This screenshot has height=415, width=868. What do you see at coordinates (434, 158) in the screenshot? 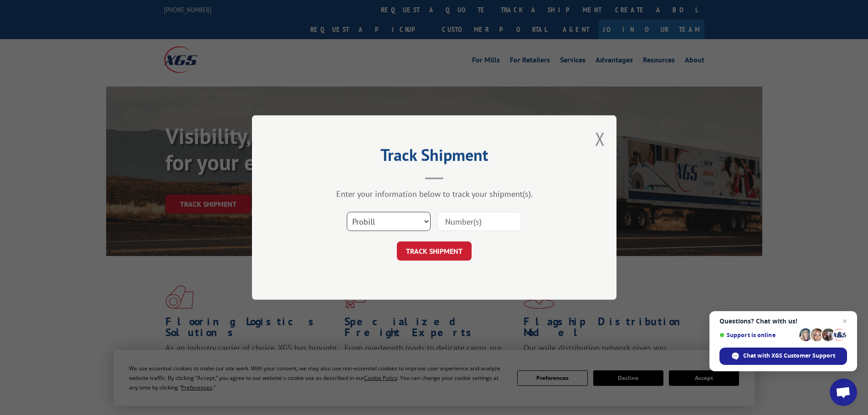
I see `h2: Track Shipment` at bounding box center [434, 158].